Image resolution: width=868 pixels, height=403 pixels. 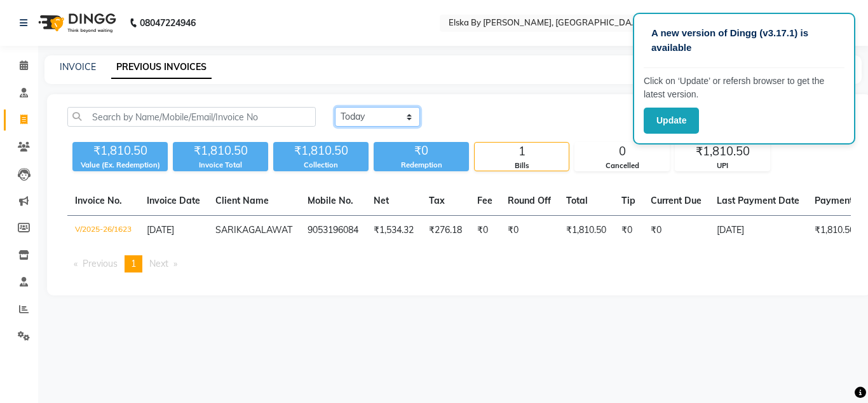 I want to click on span: Net, so click(x=381, y=200).